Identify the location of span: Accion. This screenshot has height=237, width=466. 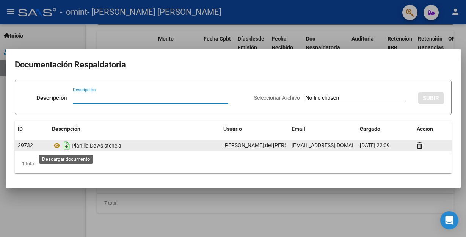
(425, 129).